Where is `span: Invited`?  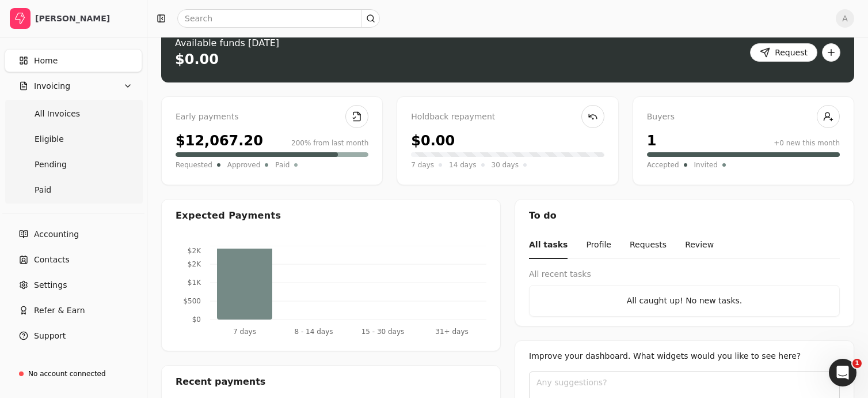
span: Invited is located at coordinates (705, 165).